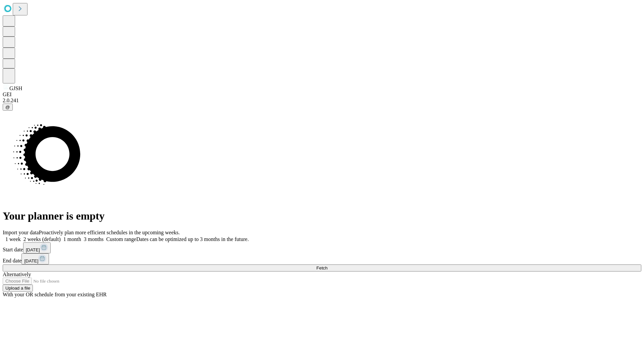 The height and width of the screenshot is (362, 644). What do you see at coordinates (192, 239) in the screenshot?
I see `span: Dates can be optimized up to 3 months in the future.` at bounding box center [192, 239].